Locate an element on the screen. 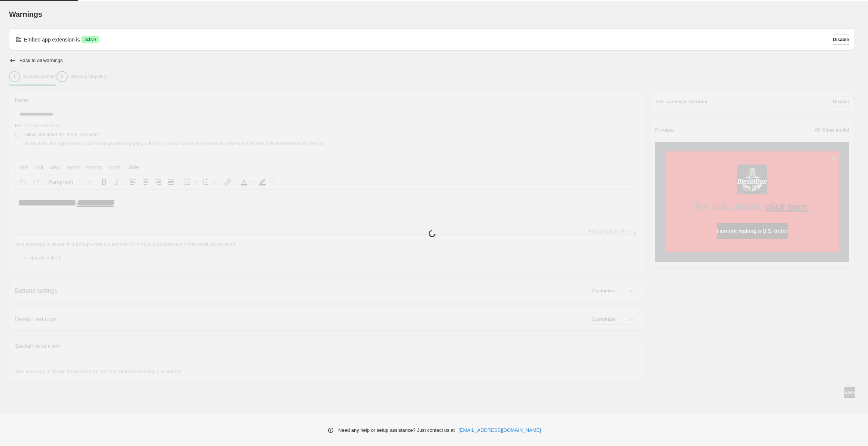 The image size is (868, 446). span: Warnings is located at coordinates (26, 14).